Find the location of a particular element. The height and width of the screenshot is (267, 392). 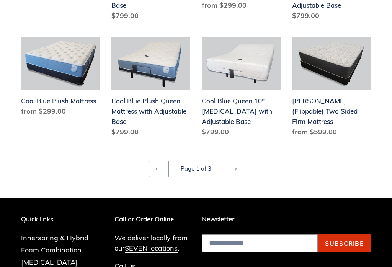

button: Subscribe is located at coordinates (344, 244).